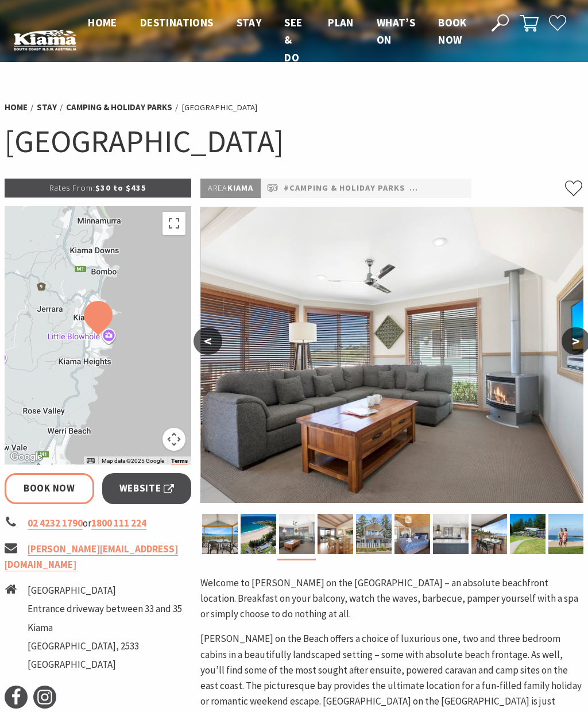  What do you see at coordinates (293, 40) in the screenshot?
I see `span: See & Do` at bounding box center [293, 40].